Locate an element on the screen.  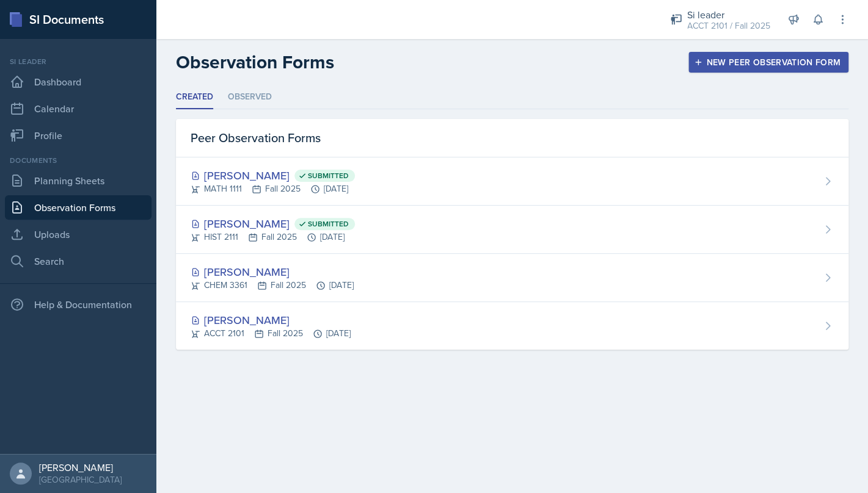
h2: Observation Forms is located at coordinates (255, 62).